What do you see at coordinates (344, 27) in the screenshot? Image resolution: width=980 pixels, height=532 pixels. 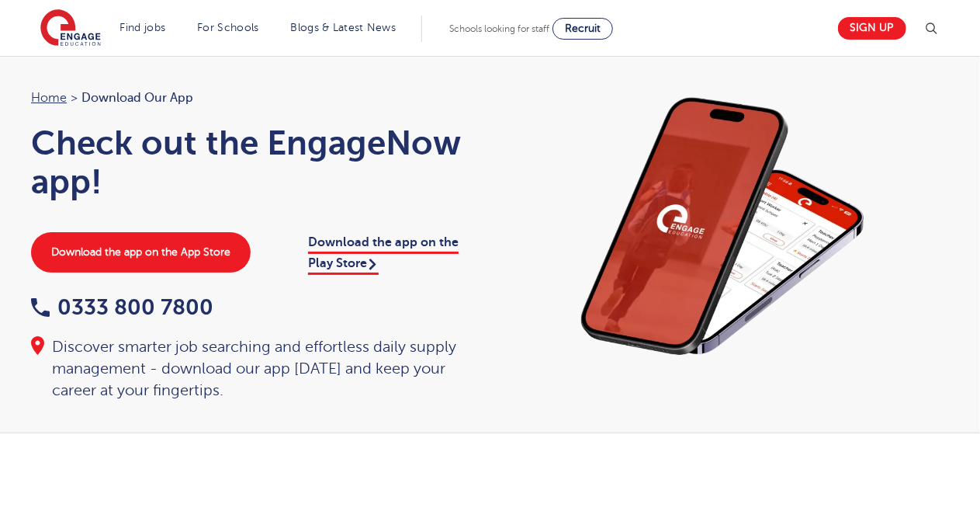 I see `a: Blogs & Latest News` at bounding box center [344, 27].